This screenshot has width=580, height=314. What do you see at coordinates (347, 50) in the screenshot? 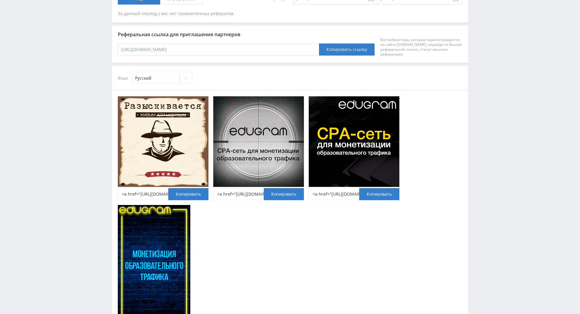
I see `button: Копировать ссылку` at bounding box center [347, 50].